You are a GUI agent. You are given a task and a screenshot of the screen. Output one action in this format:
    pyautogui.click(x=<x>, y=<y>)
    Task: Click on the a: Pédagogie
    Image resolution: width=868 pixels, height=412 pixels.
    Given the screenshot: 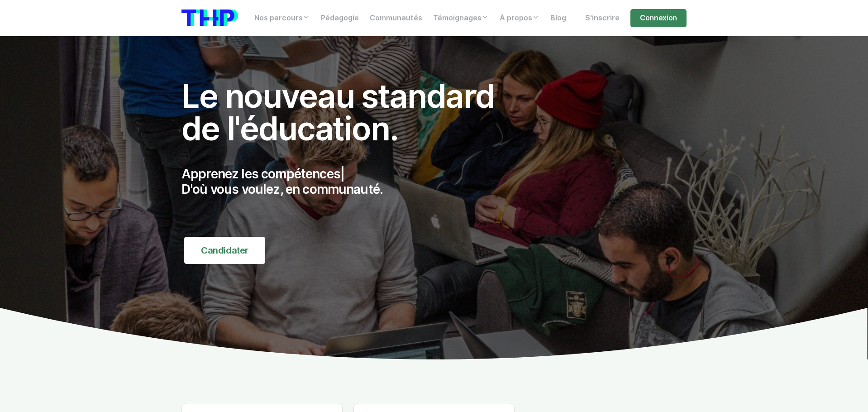 What is the action you would take?
    pyautogui.click(x=340, y=19)
    